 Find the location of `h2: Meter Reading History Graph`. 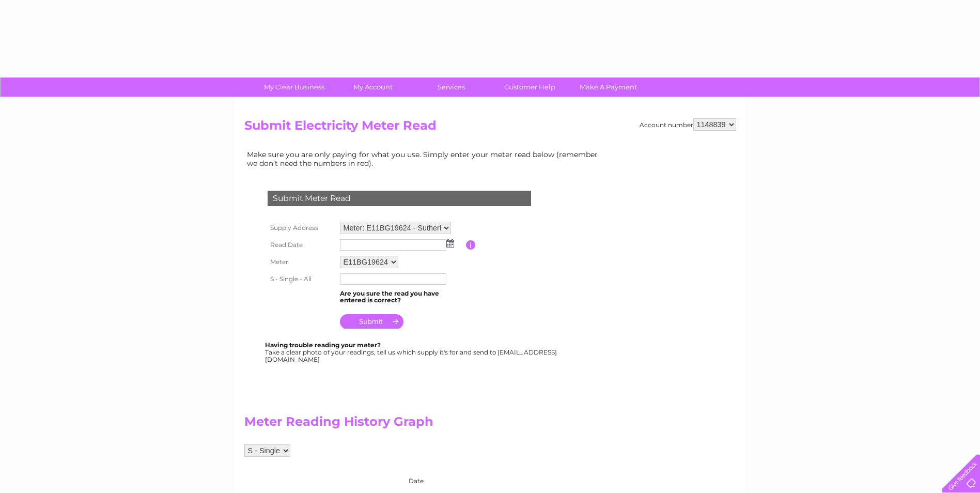

h2: Meter Reading History Graph is located at coordinates (425, 424).